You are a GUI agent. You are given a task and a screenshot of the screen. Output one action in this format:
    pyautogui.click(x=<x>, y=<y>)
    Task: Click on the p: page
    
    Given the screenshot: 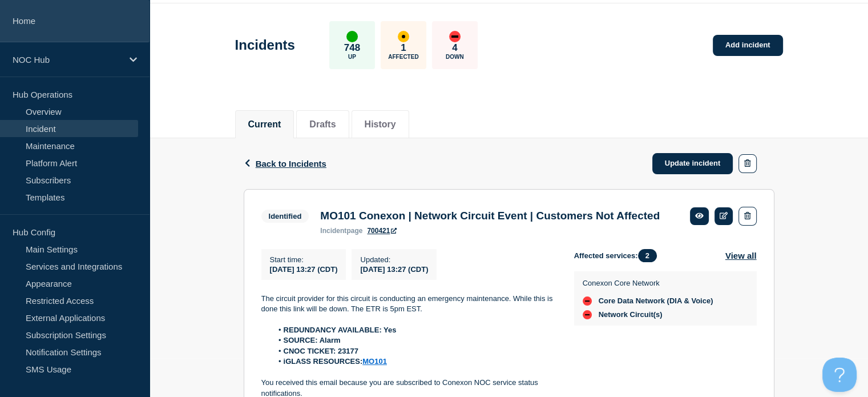 What is the action you would take?
    pyautogui.click(x=341, y=231)
    